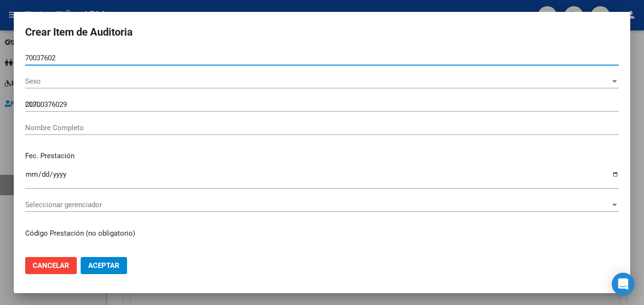 This screenshot has width=644, height=305. I want to click on span: Cancelar, so click(51, 265).